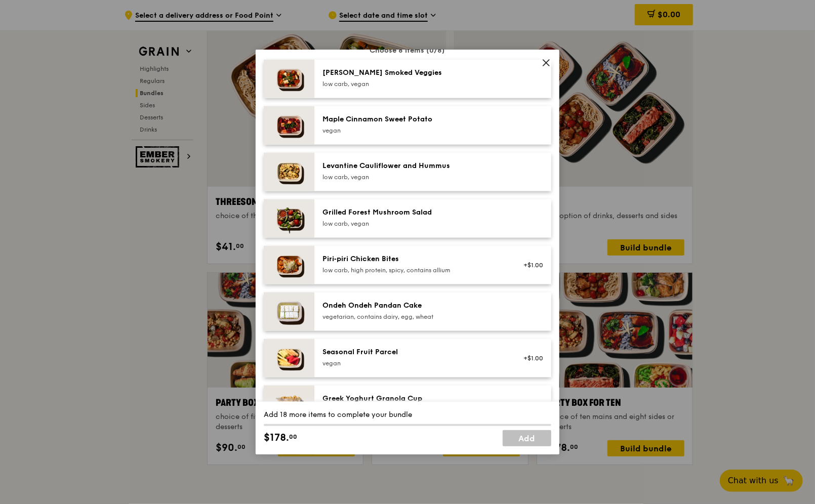 Image resolution: width=815 pixels, height=504 pixels. What do you see at coordinates (289, 265) in the screenshot?
I see `img: daily_normal_Piri-Piri-Chicken-Bites-HORZ.jpg` at bounding box center [289, 265].